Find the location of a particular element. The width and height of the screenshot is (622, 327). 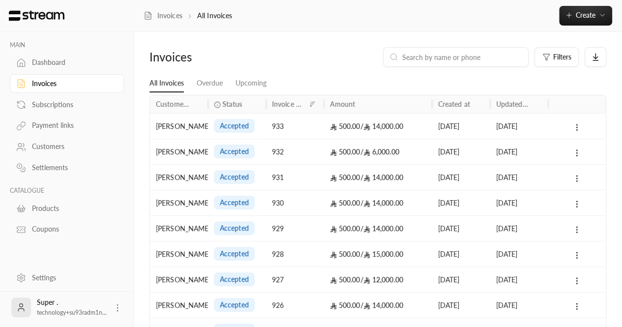

a: Settings is located at coordinates (67, 277).